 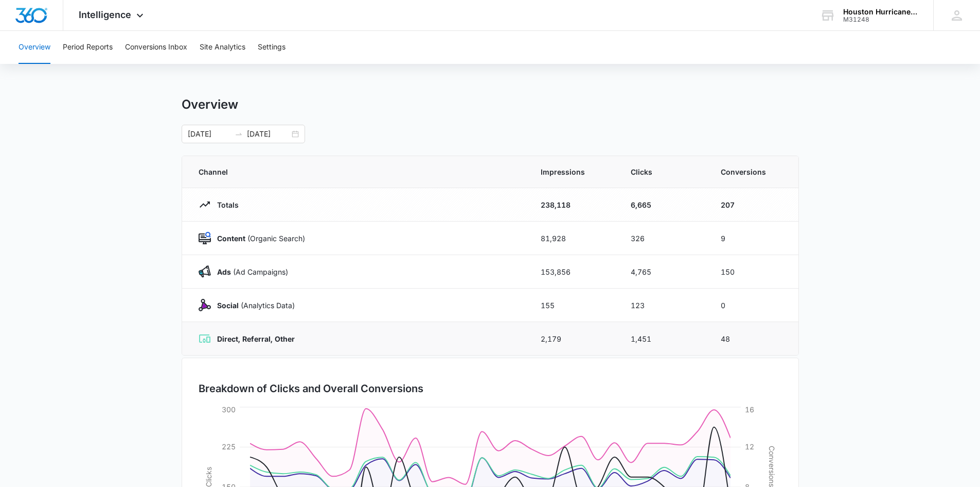 I want to click on span: Conversions, so click(x=751, y=172).